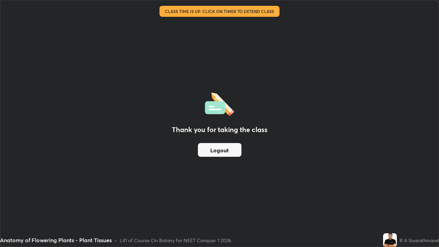  I want to click on div: R A Sivarathinavel, so click(419, 240).